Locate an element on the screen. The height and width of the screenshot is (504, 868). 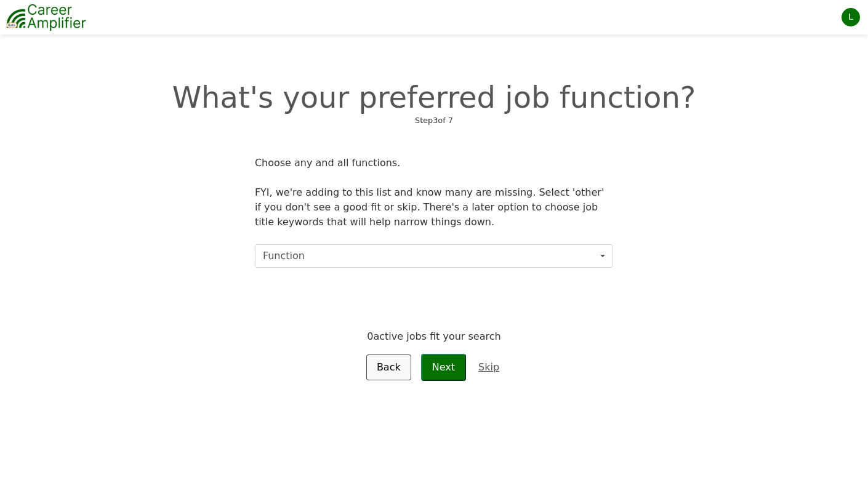
div: Choose any and all functions. FYI, we're adding to this list and know many are missing. Select 'o... is located at coordinates (434, 193).